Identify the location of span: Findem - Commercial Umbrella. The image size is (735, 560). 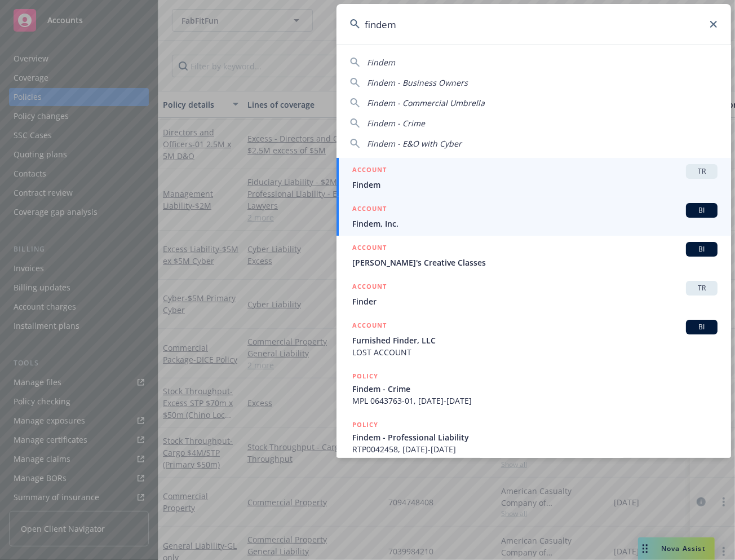
(426, 102).